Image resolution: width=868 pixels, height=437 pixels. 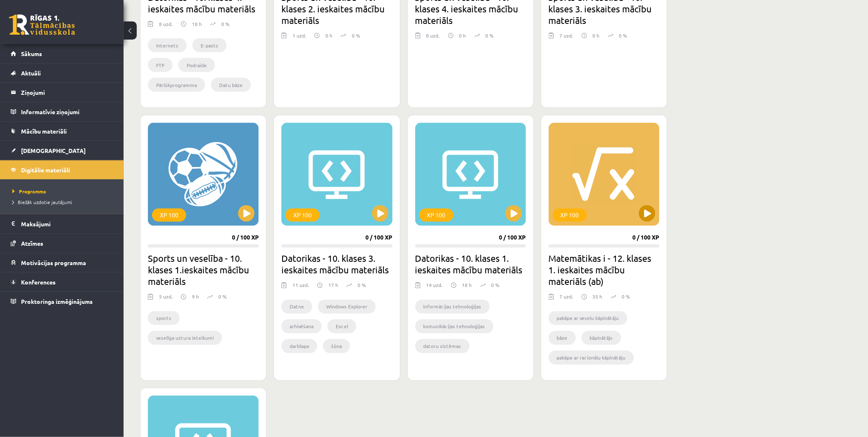 I want to click on a: Aktuāli, so click(x=62, y=73).